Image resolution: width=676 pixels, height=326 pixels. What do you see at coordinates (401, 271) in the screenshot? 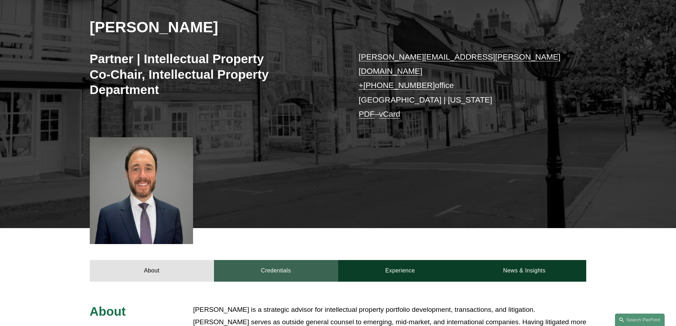
I see `a: Experience` at bounding box center [401, 271].